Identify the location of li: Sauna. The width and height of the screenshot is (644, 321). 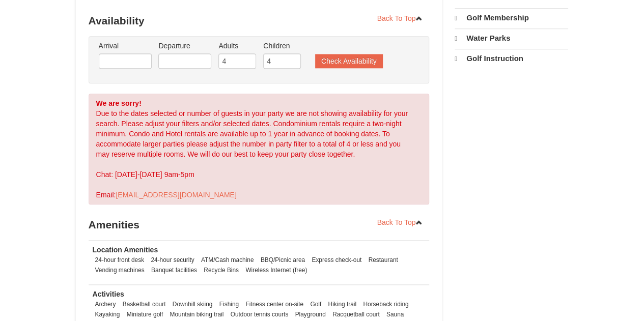
(395, 314).